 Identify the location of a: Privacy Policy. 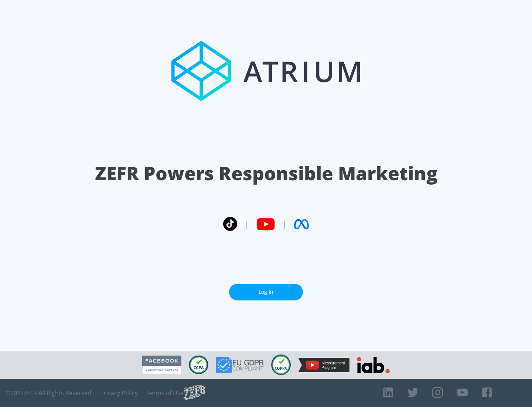
(119, 393).